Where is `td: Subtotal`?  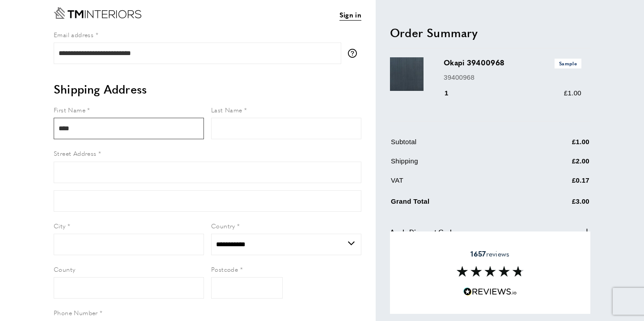 td: Subtotal is located at coordinates (459, 145).